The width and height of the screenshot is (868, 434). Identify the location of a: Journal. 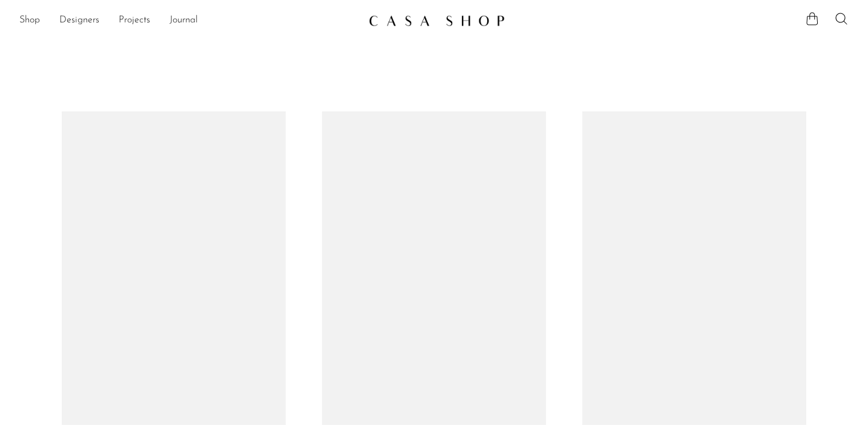
(184, 21).